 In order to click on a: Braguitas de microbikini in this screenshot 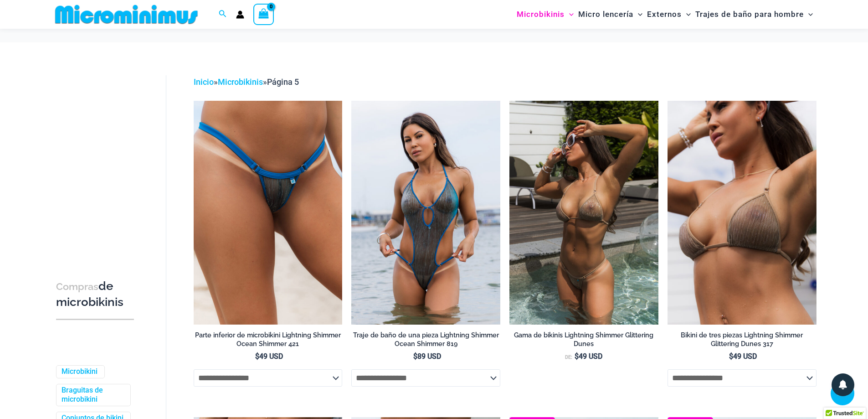, I will do `click(92, 395)`.